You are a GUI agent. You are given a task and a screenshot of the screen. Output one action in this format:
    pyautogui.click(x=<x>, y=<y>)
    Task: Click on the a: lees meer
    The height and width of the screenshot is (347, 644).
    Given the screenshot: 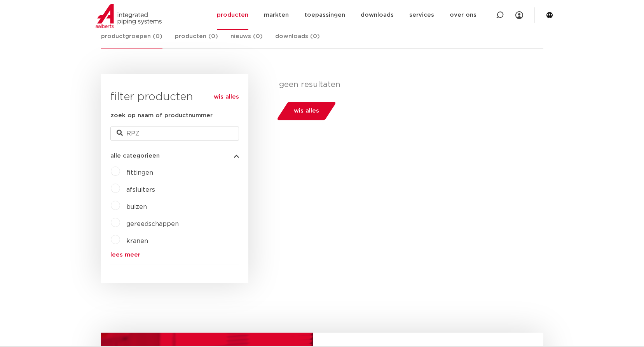 What is the action you would take?
    pyautogui.click(x=175, y=255)
    